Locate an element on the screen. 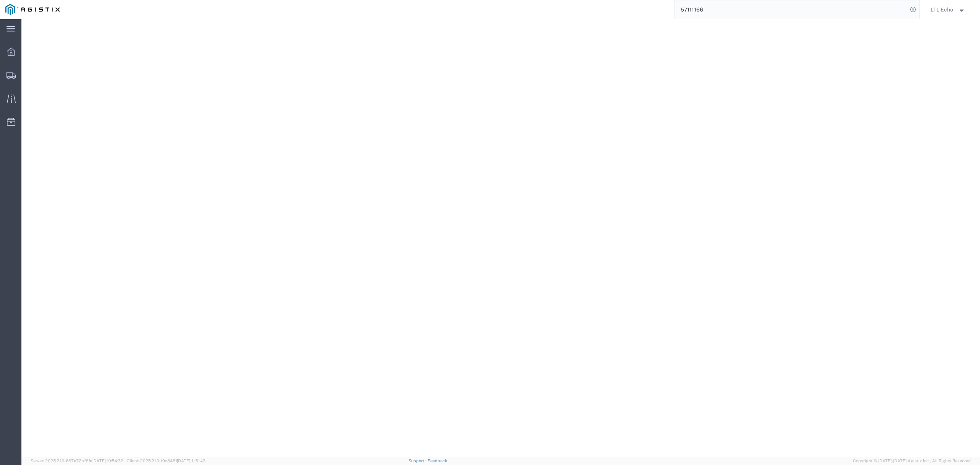 Image resolution: width=980 pixels, height=465 pixels. span: LTL Echo is located at coordinates (942, 10).